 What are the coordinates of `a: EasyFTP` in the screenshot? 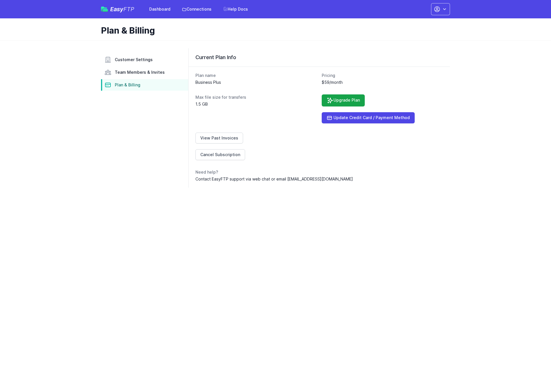 It's located at (117, 9).